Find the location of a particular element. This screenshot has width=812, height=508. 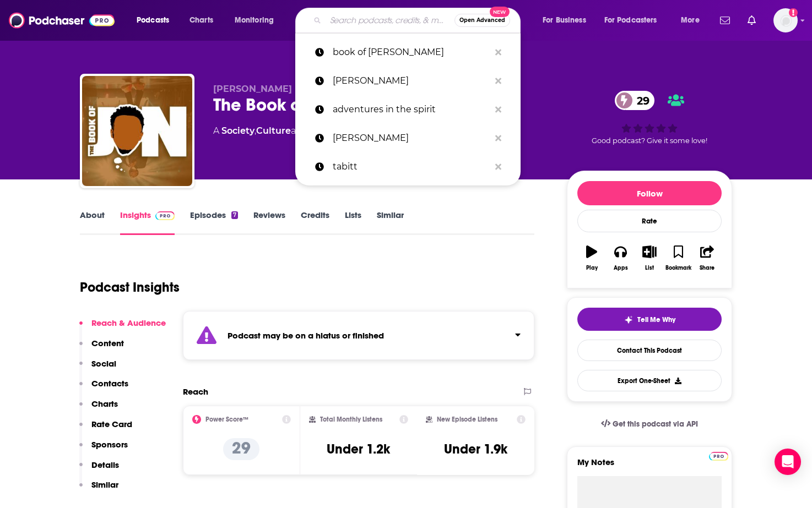

a: Podchaser - Follow, Share and Rate Podcasts is located at coordinates (62, 20).